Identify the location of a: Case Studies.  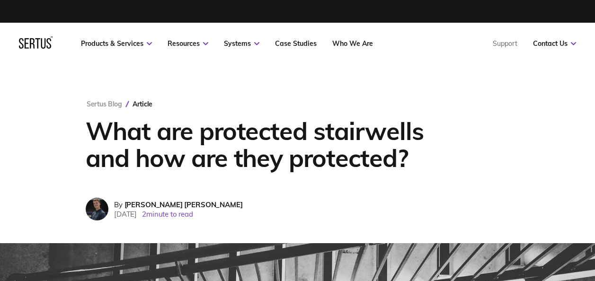
(296, 44).